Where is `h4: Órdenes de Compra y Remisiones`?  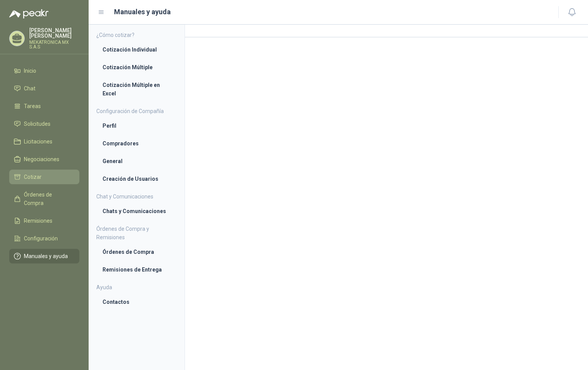 h4: Órdenes de Compra y Remisiones is located at coordinates (137, 233).